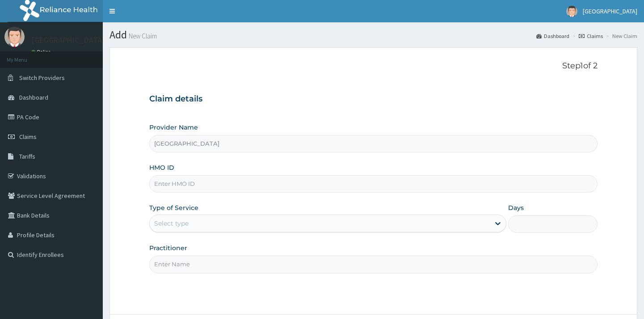 The width and height of the screenshot is (644, 319). Describe the element at coordinates (168, 248) in the screenshot. I see `label: Practitioner` at that location.